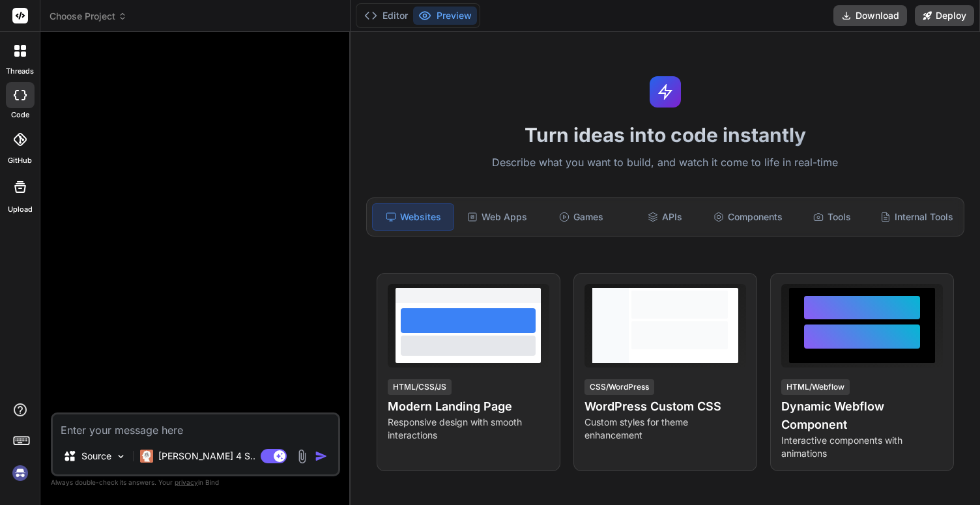  Describe the element at coordinates (445, 16) in the screenshot. I see `button: Preview` at that location.